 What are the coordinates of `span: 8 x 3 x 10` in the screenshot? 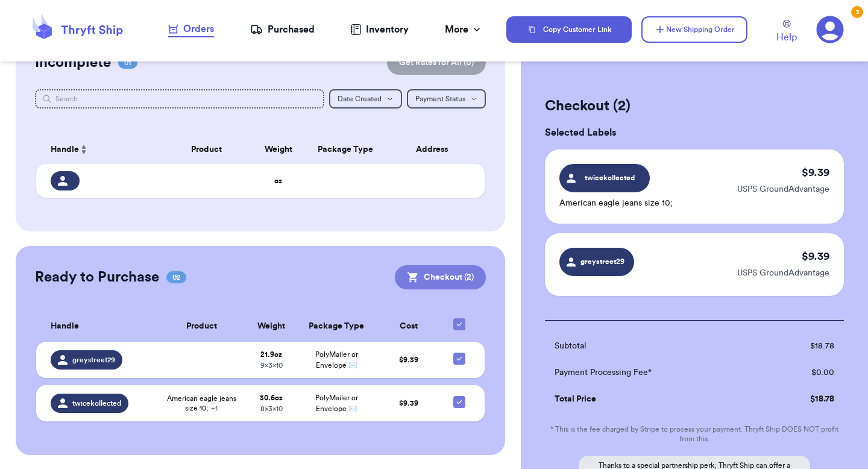 It's located at (271, 408).